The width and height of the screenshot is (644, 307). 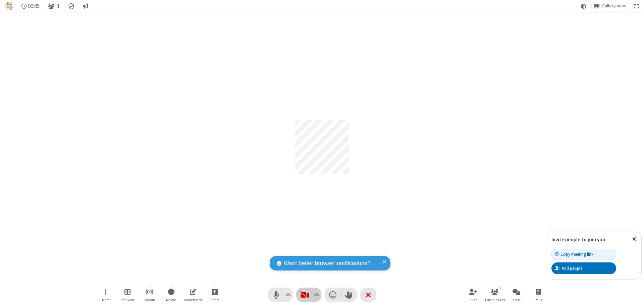 What do you see at coordinates (614, 6) in the screenshot?
I see `span: Gallery view` at bounding box center [614, 6].